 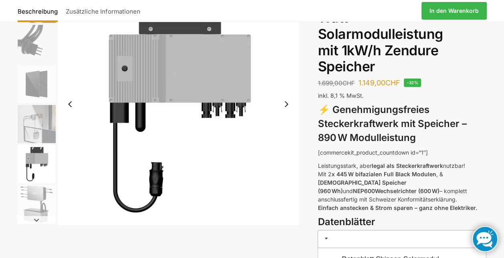 What do you see at coordinates (36, 164) in the screenshot?
I see `li: 5 / 6` at bounding box center [36, 164].